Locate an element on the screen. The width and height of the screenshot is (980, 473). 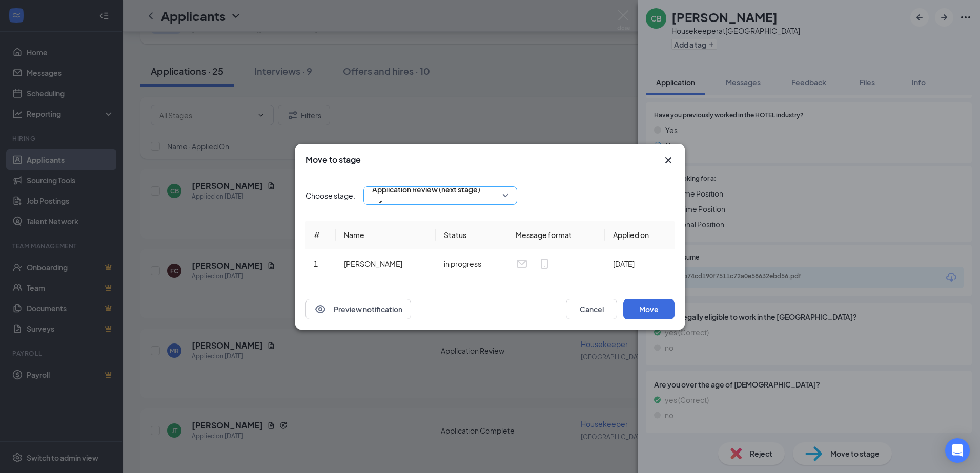
div: Open Intercom Messenger is located at coordinates (958, 451).